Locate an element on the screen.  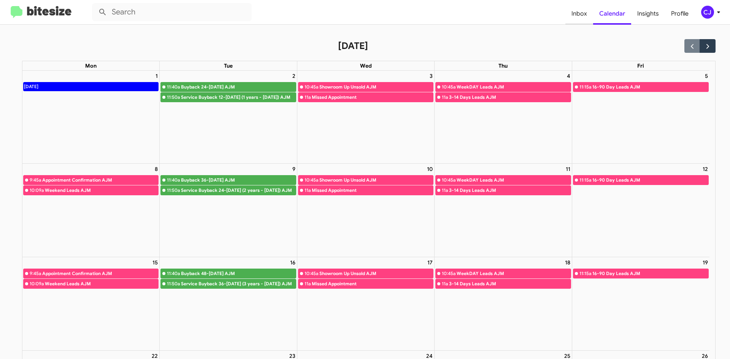
td: September 18, 2025 is located at coordinates (503, 304).